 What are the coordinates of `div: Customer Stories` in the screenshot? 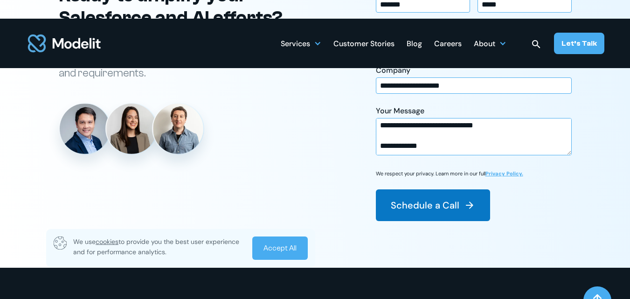 It's located at (364, 44).